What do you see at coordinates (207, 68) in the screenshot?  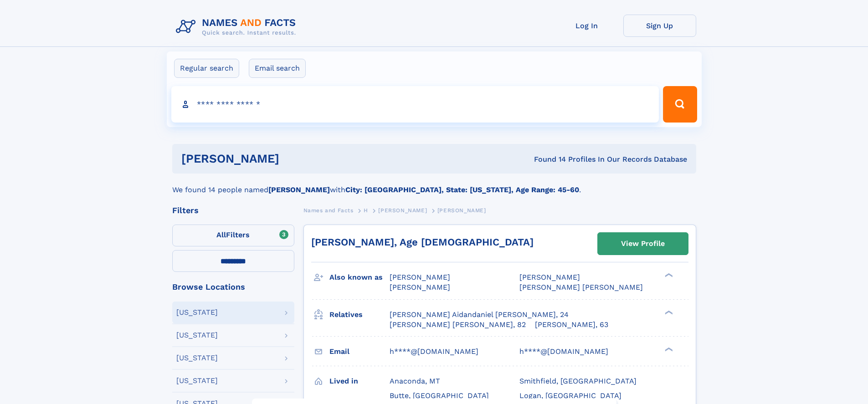 I see `label: Regular search` at bounding box center [207, 68].